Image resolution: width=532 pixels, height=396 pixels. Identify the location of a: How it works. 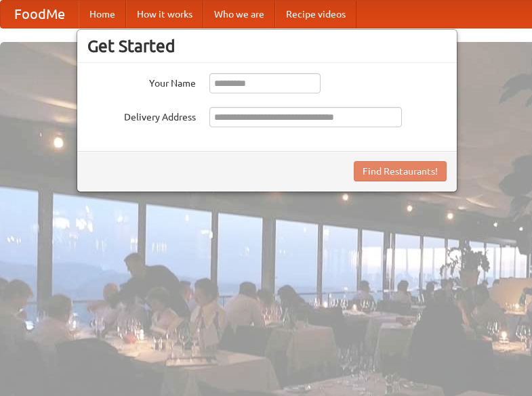
(165, 14).